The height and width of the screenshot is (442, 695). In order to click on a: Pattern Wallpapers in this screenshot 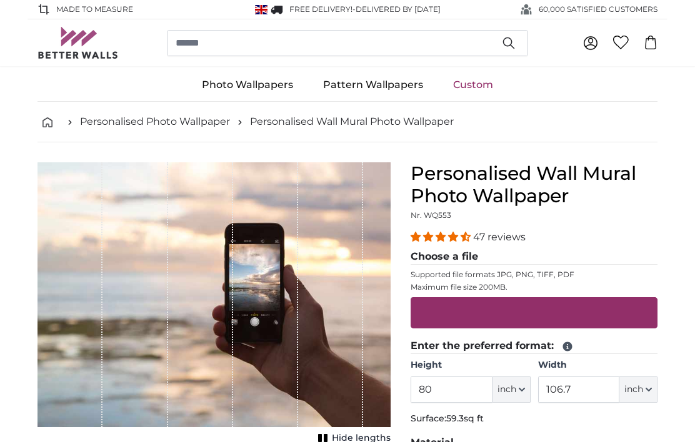, I will do `click(373, 85)`.